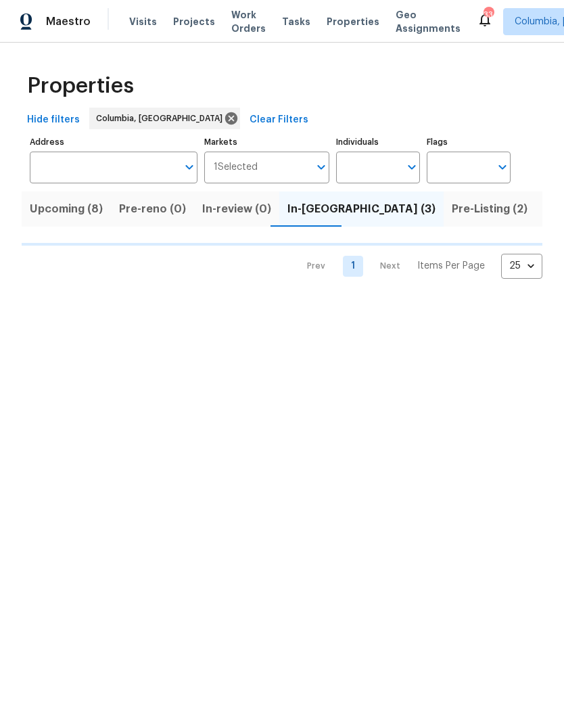 This screenshot has height=724, width=564. What do you see at coordinates (143, 22) in the screenshot?
I see `span: Visits` at bounding box center [143, 22].